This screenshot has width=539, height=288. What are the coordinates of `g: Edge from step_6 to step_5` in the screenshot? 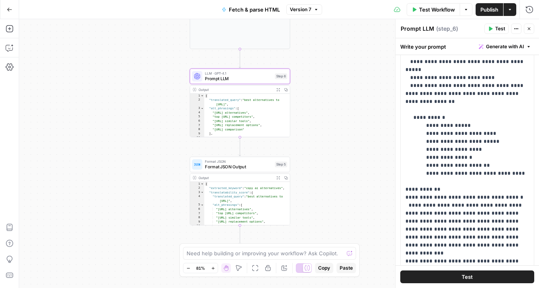 It's located at (240, 146).